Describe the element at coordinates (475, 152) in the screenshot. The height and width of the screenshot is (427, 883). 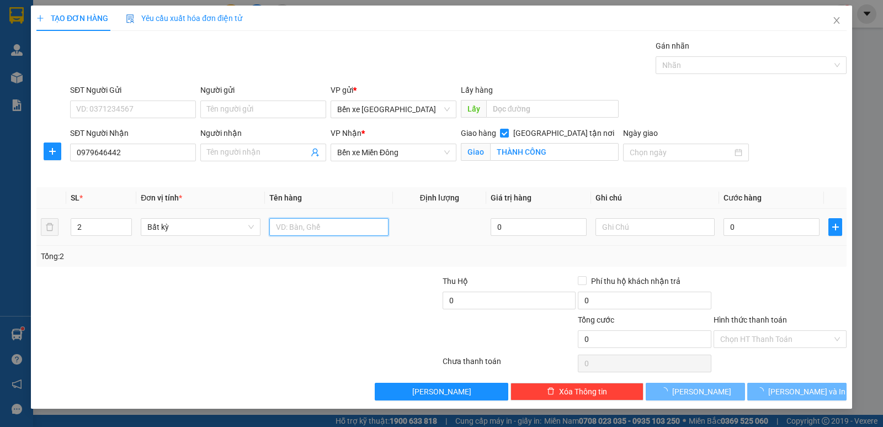
I see `span: Giao` at that location.